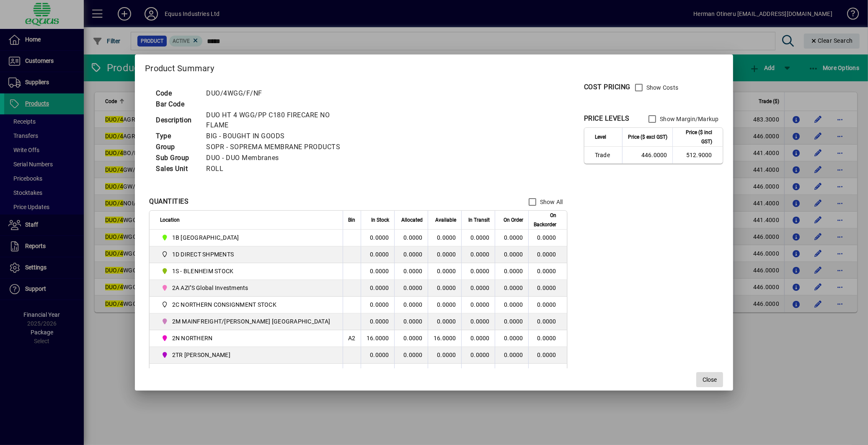 The image size is (868, 445). I want to click on td: Group, so click(177, 147).